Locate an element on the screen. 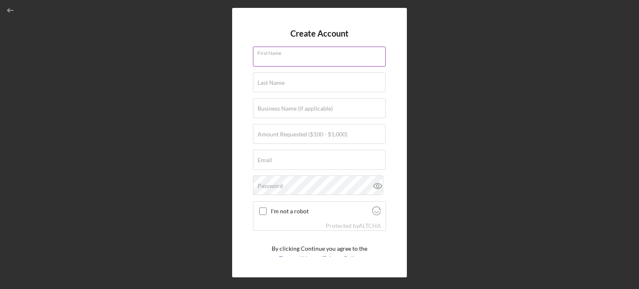 The width and height of the screenshot is (639, 289). div: Protected by is located at coordinates (353, 226).